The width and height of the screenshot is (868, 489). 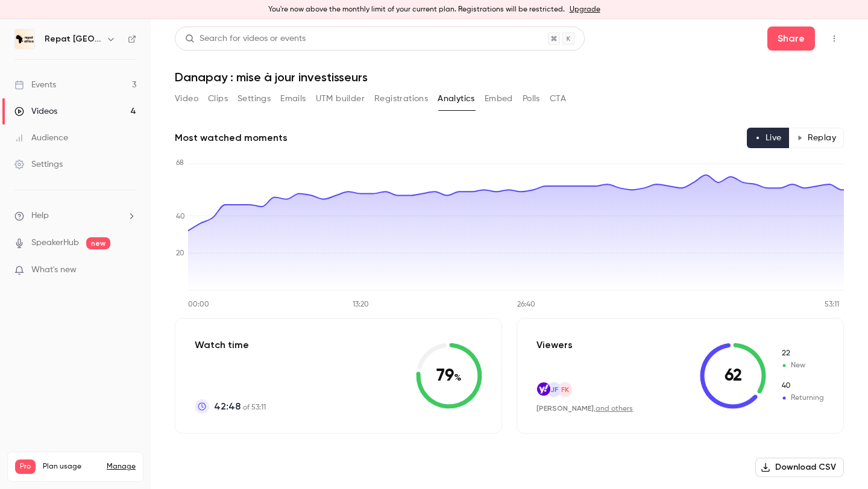 I want to click on h2: Most watched moments, so click(x=231, y=138).